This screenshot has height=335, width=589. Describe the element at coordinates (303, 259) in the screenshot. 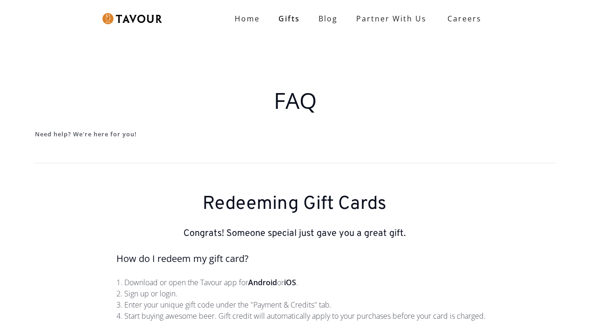

I see `h5: How do I redeem my gift card?` at that location.